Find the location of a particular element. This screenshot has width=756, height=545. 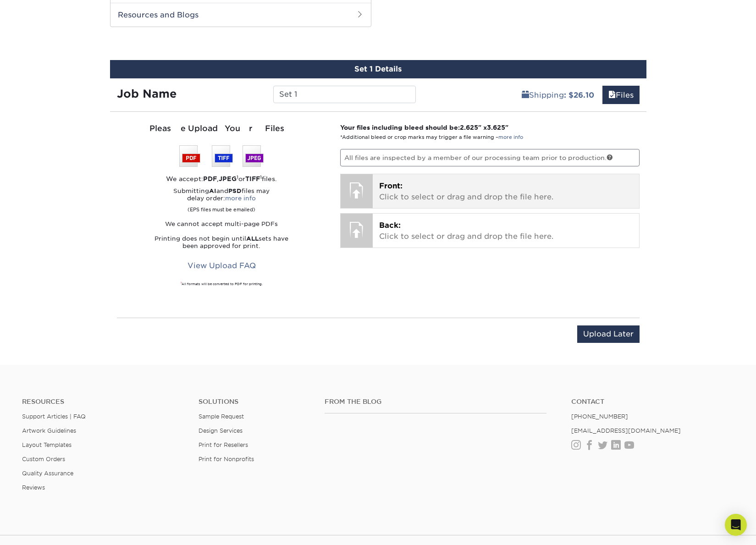

a: Quality Assurance is located at coordinates (48, 473).